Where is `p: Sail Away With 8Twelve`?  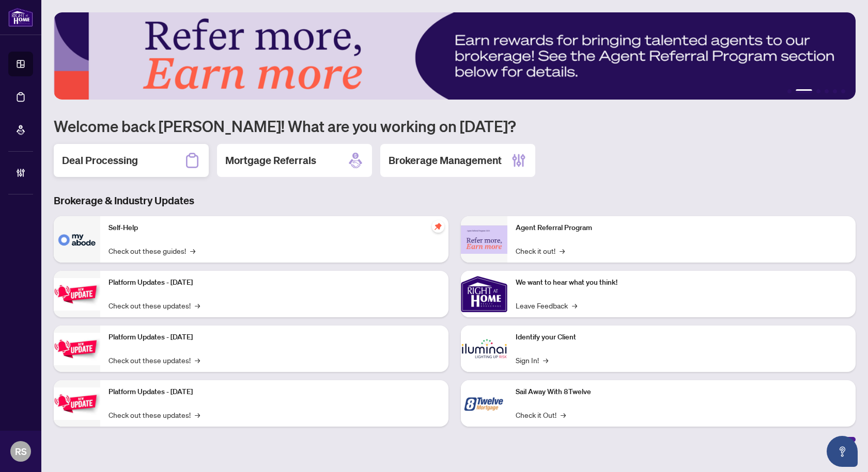 p: Sail Away With 8Twelve is located at coordinates (681, 392).